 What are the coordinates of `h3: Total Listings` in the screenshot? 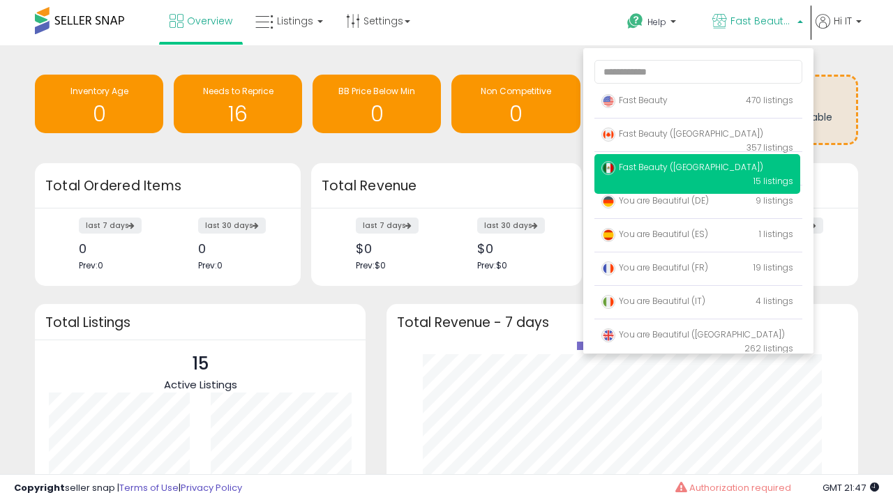 It's located at (200, 322).